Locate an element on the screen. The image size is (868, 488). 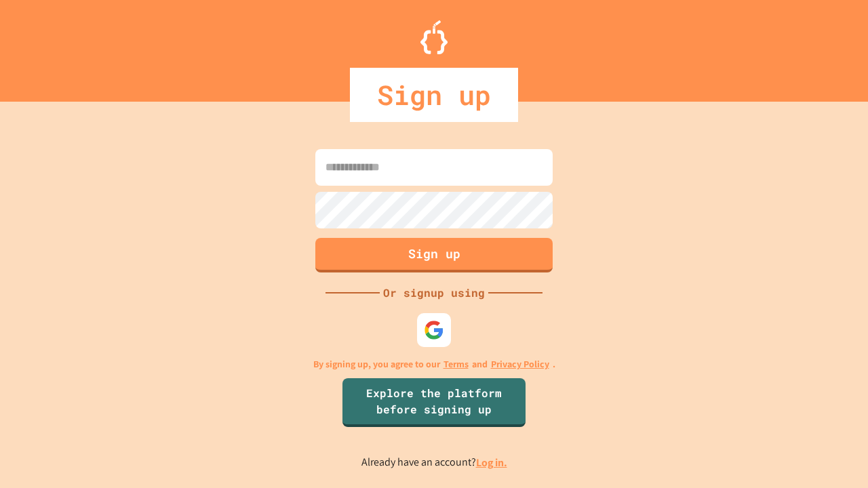
div: Sign up is located at coordinates (434, 95).